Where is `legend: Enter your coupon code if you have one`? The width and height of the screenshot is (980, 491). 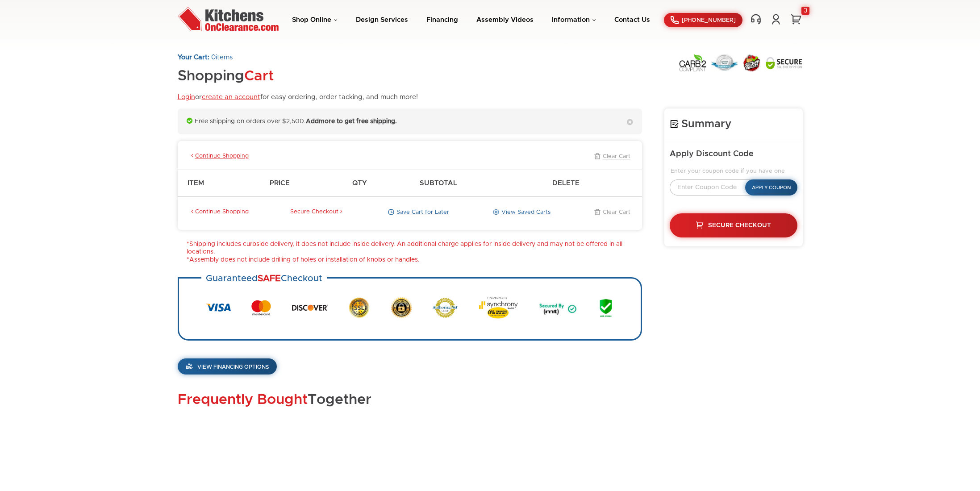 legend: Enter your coupon code if you have one is located at coordinates (733, 172).